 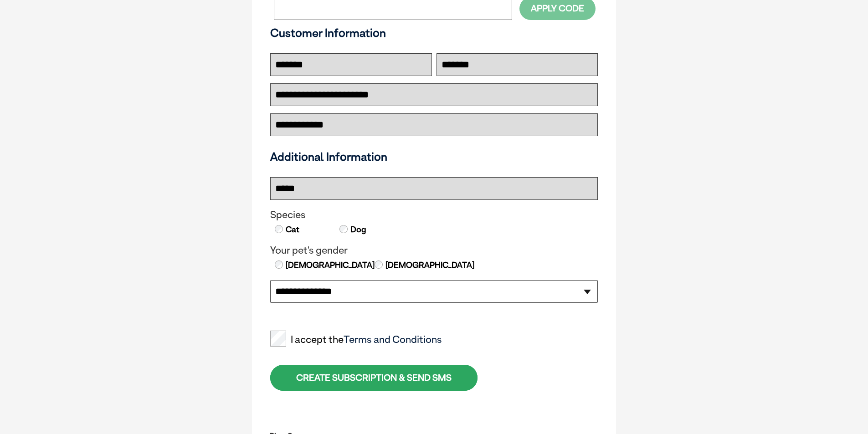 I want to click on div: CREATE SUBSCRIPTION & SEND SMS, so click(x=374, y=377).